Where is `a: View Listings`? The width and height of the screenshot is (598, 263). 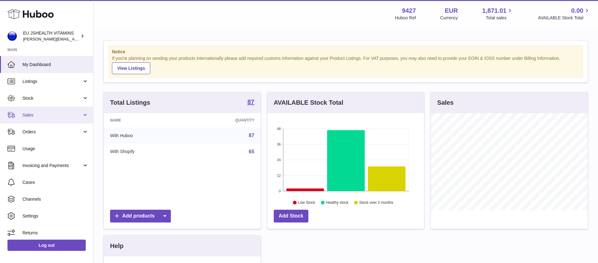
a: View Listings is located at coordinates (131, 68).